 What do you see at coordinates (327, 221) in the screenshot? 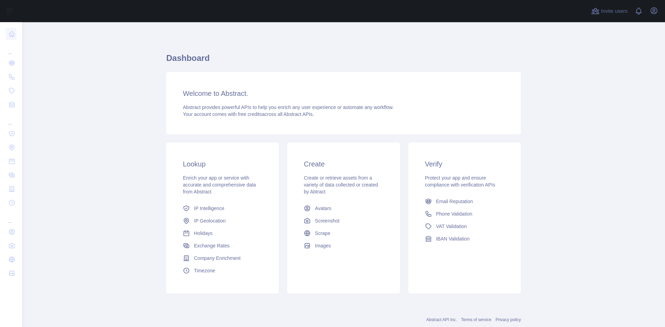
I see `span: Screenshot` at bounding box center [327, 221].